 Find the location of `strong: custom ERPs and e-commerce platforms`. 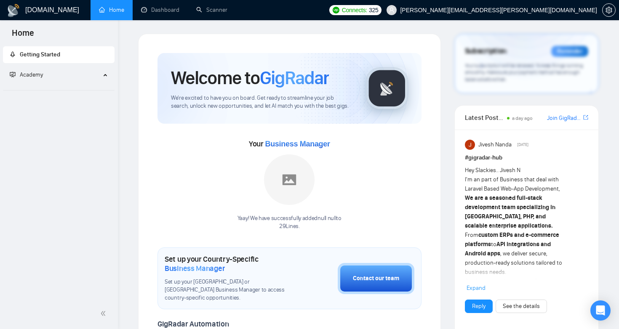

strong: custom ERPs and e-commerce platforms is located at coordinates (512, 240).